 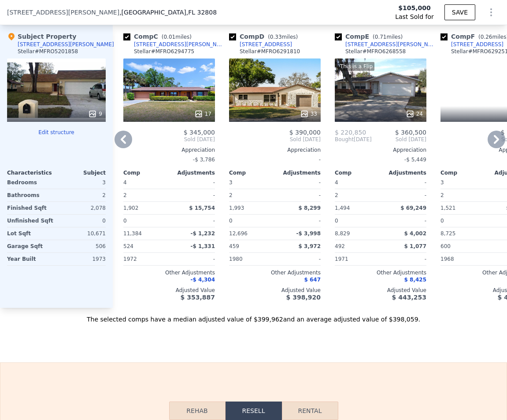 I want to click on span: Last Sold for, so click(x=414, y=17).